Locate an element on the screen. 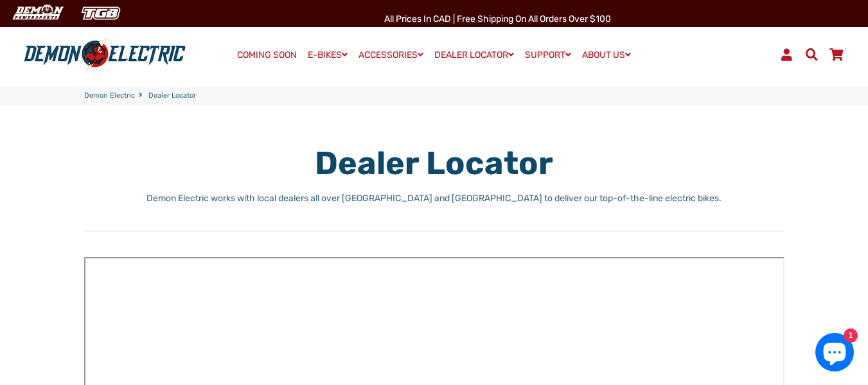 The width and height of the screenshot is (868, 385). a: E-BIKES is located at coordinates (328, 54).